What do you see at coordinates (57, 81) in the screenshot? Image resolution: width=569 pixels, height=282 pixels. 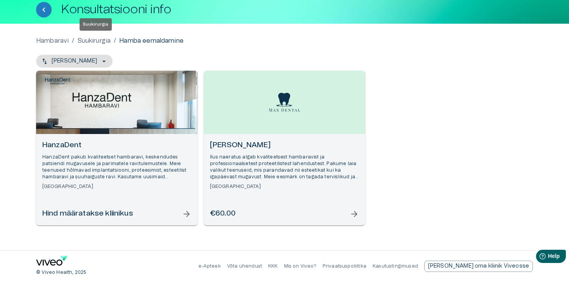 I see `img: HanzaDent logo` at bounding box center [57, 81].